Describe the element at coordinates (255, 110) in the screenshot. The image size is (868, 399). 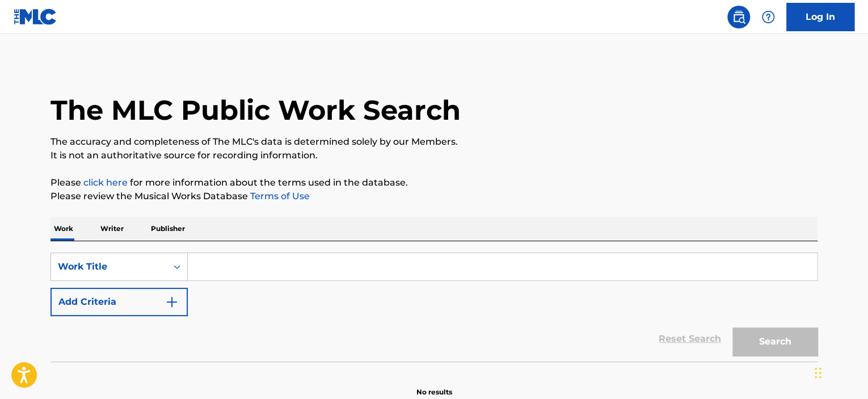
I see `h1: The MLC Public Work Search` at that location.